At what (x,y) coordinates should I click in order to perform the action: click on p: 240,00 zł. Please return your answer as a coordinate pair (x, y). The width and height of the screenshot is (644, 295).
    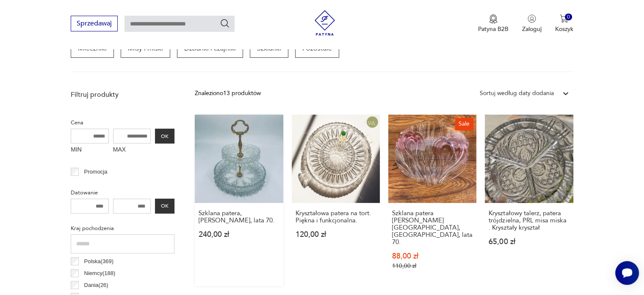
    Looking at the image, I should click on (239, 234).